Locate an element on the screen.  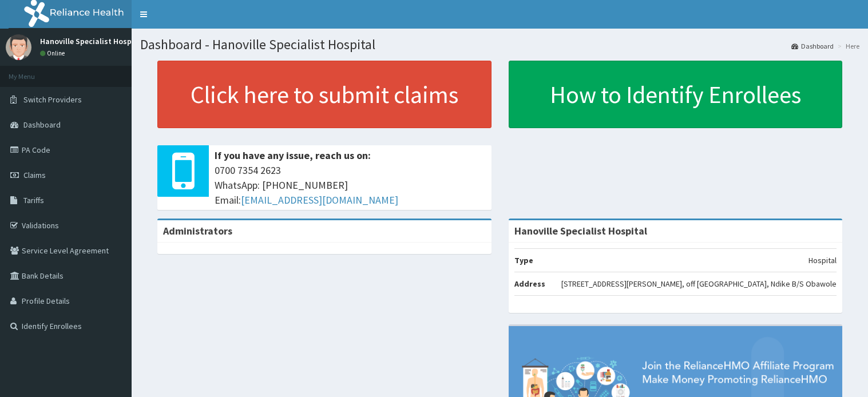
a: Online is located at coordinates (54, 53).